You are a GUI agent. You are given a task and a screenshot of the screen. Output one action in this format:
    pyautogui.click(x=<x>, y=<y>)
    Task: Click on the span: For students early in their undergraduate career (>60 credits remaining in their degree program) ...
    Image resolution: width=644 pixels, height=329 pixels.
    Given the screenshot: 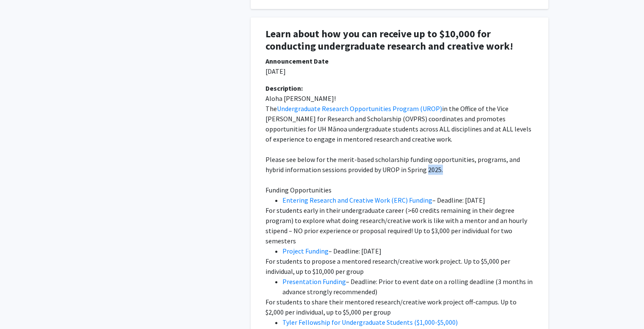 What is the action you would take?
    pyautogui.click(x=397, y=225)
    